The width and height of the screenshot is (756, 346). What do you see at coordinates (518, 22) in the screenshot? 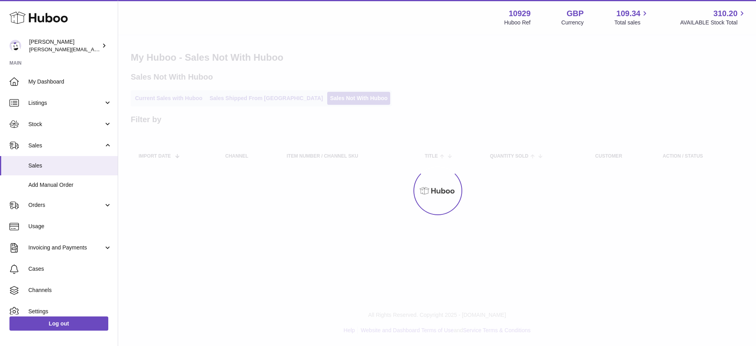
I see `div: Huboo Ref` at bounding box center [518, 22].